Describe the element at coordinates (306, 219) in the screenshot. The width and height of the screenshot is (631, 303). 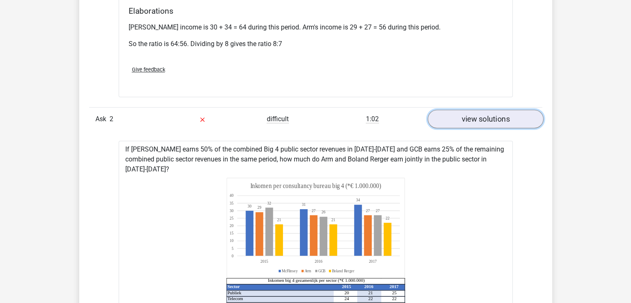
I see `tspan: 2121` at that location.